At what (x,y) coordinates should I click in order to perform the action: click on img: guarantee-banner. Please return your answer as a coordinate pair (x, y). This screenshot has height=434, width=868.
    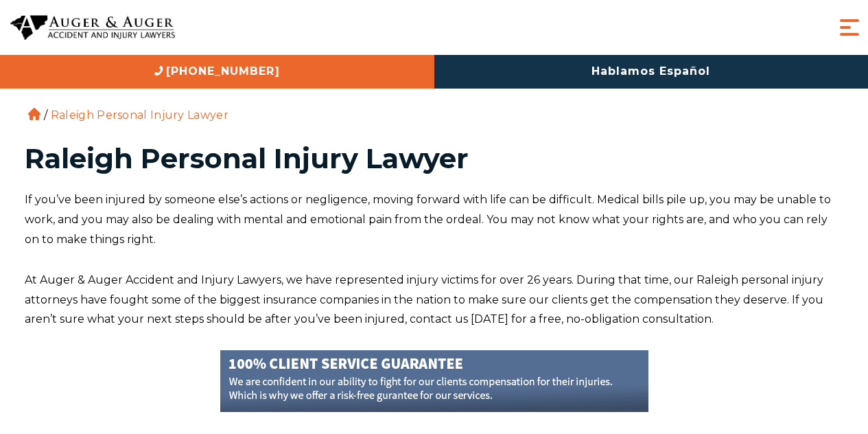
    Looking at the image, I should click on (434, 381).